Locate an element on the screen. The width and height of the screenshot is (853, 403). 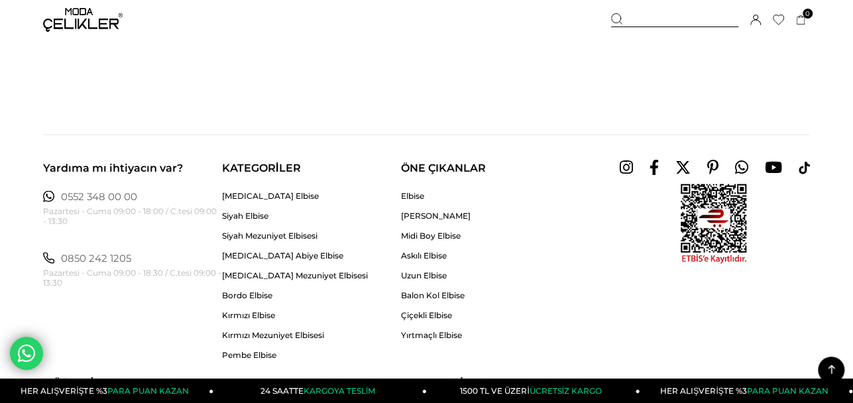
a: 24 SAATTEKARGOYA TESLİM is located at coordinates (320, 390).